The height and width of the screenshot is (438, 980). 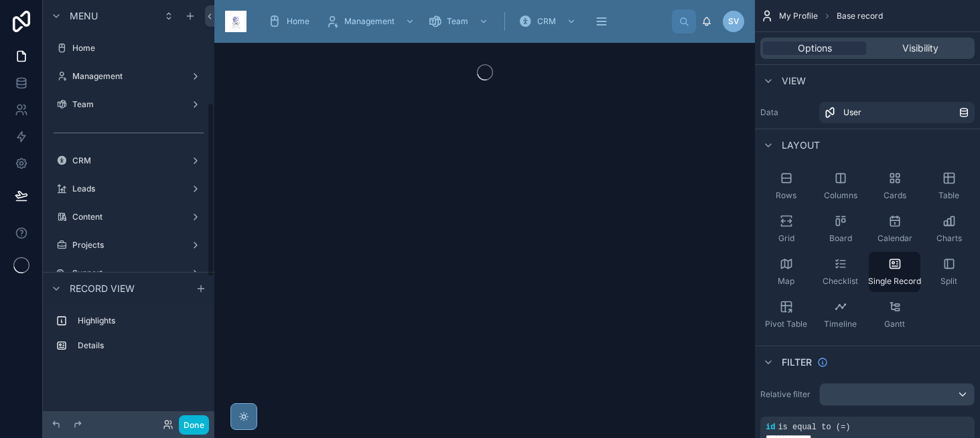 I want to click on span: Home, so click(x=298, y=22).